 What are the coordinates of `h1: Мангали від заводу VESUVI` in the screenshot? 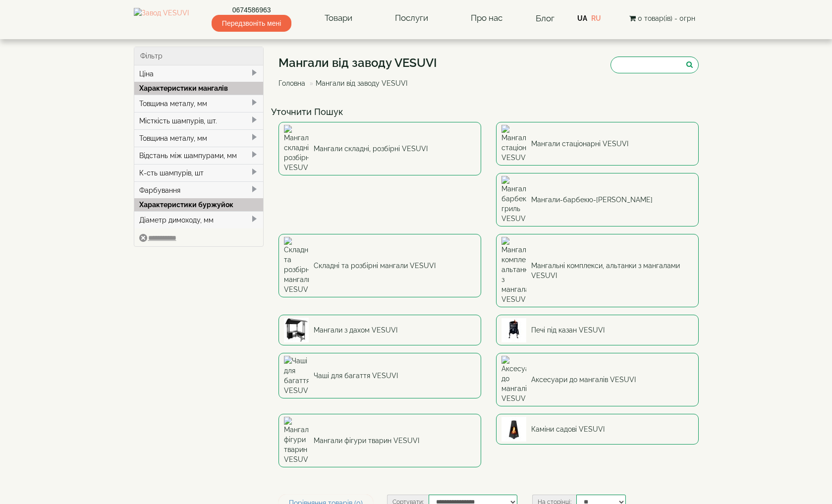 It's located at (358, 63).